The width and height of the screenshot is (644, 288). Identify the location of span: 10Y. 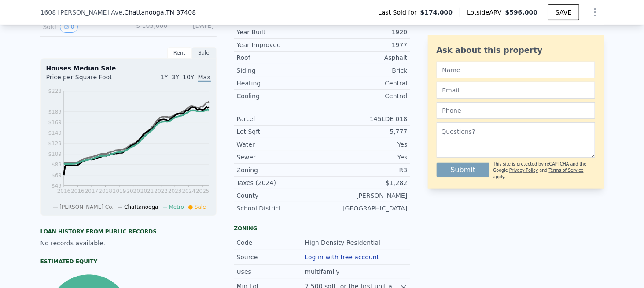
(188, 77).